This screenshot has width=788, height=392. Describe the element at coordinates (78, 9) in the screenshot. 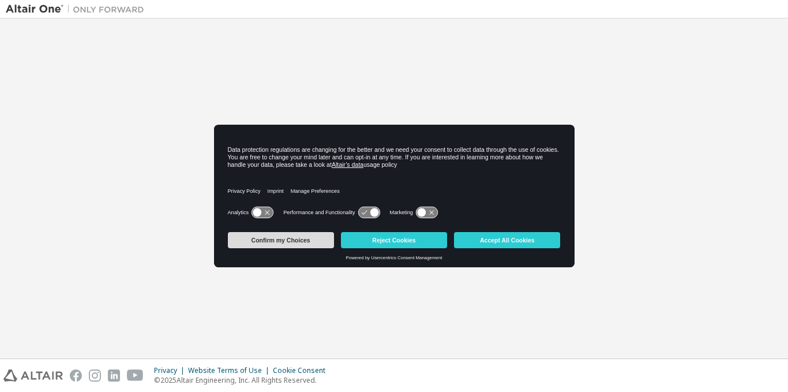

I see `img: Altair One` at that location.